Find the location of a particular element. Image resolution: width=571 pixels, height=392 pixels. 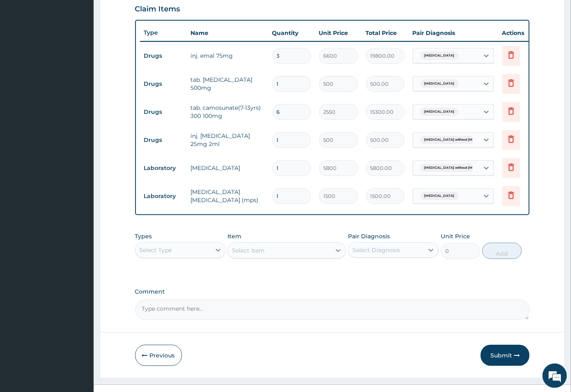

th: Pair Diagnosis is located at coordinates (453, 33).